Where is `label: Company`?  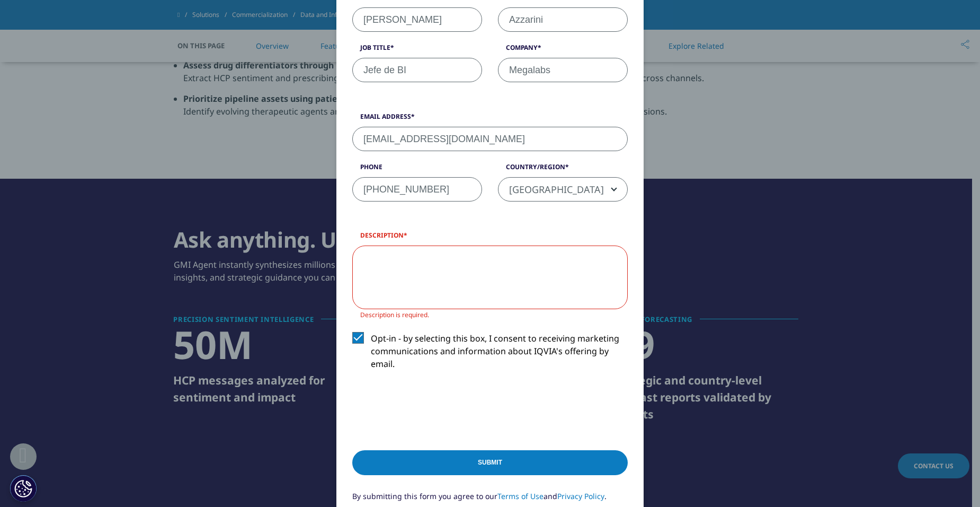 label: Company is located at coordinates (563, 50).